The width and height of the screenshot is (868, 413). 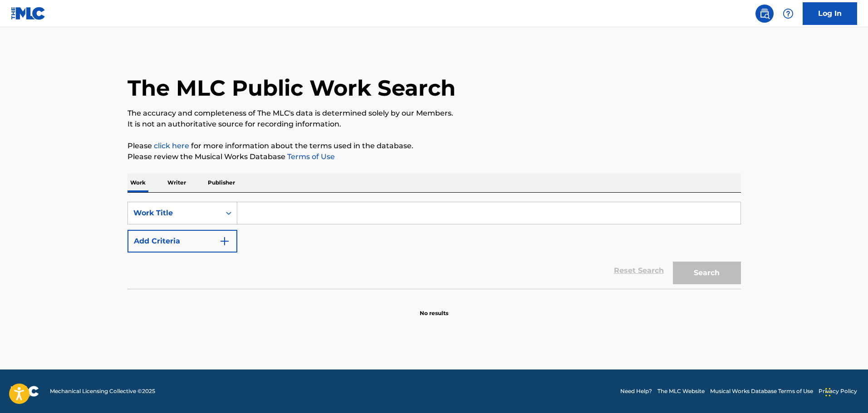 I want to click on p: Publisher, so click(x=221, y=183).